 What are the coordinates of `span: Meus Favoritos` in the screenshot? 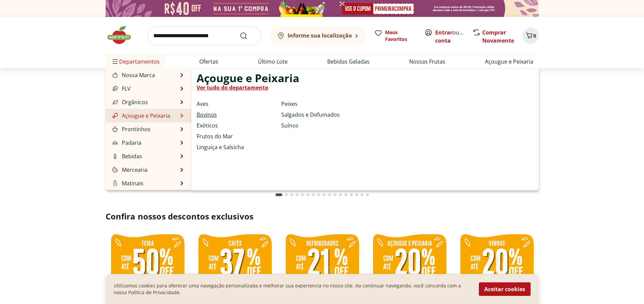 It's located at (400, 36).